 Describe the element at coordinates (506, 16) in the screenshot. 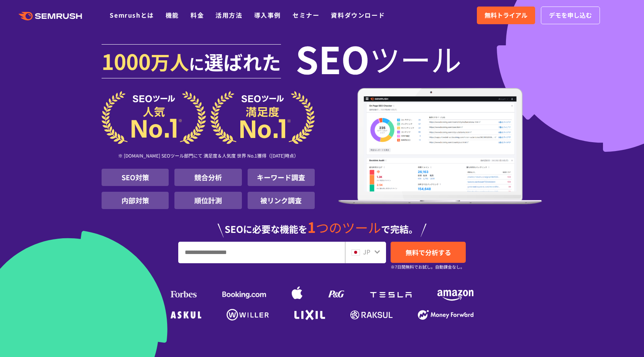

I see `span: 無料トライアル` at that location.